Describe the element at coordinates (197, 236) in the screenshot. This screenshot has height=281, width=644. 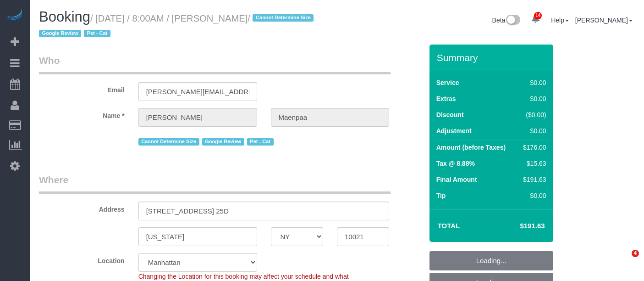
I see `input: City` at that location.